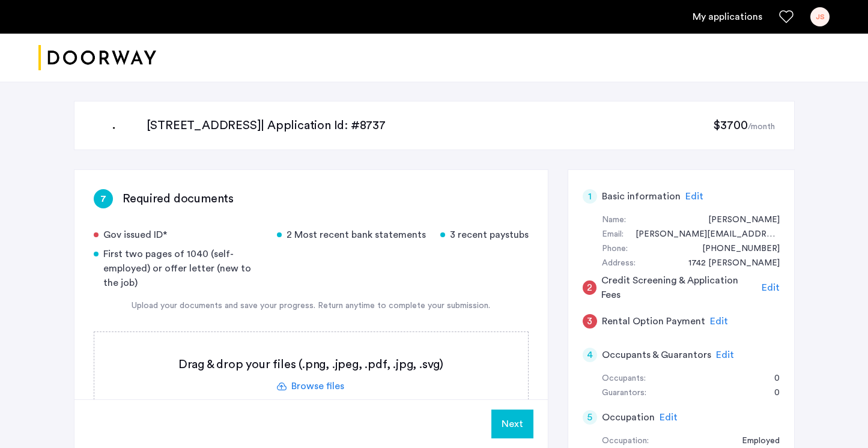 Image resolution: width=868 pixels, height=448 pixels. Describe the element at coordinates (590, 196) in the screenshot. I see `div: 1` at that location.